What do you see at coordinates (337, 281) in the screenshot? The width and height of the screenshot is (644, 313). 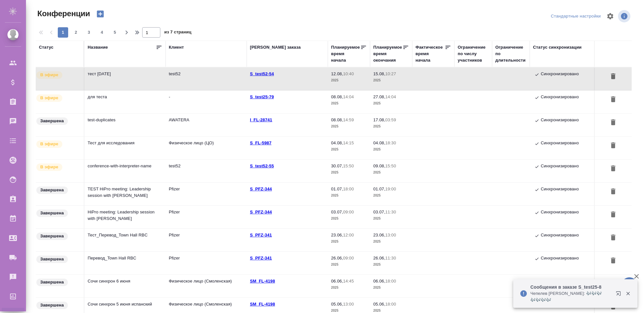 I see `p: 06.06,` at bounding box center [337, 281].